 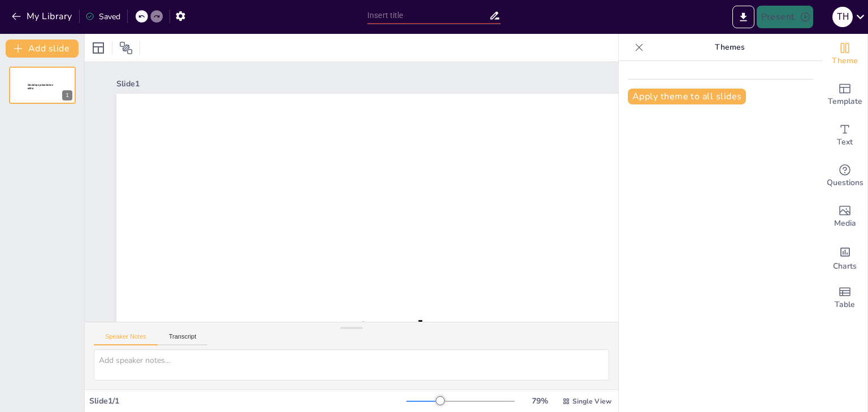 What do you see at coordinates (842, 17) in the screenshot?
I see `div: T H` at bounding box center [842, 17].